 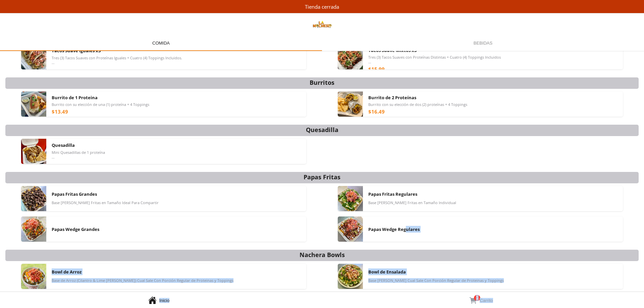 What do you see at coordinates (322, 130) in the screenshot?
I see `div: Quesadilla` at bounding box center [322, 130].